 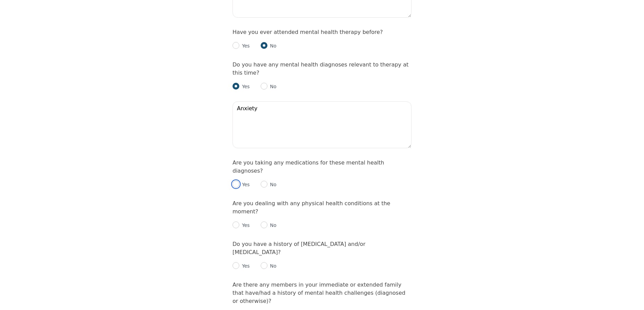 What do you see at coordinates (319, 293) in the screenshot?
I see `label: Are there any members in your immediate or extended family that have/had a history of mental heal...` at bounding box center [319, 293].